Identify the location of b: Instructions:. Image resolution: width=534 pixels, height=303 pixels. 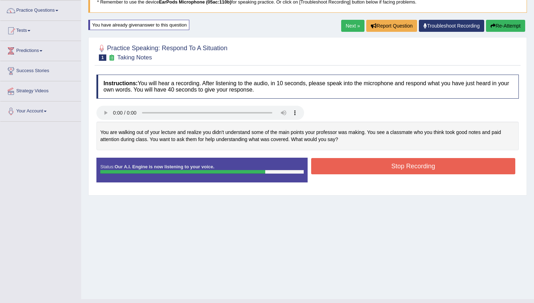
(120, 83).